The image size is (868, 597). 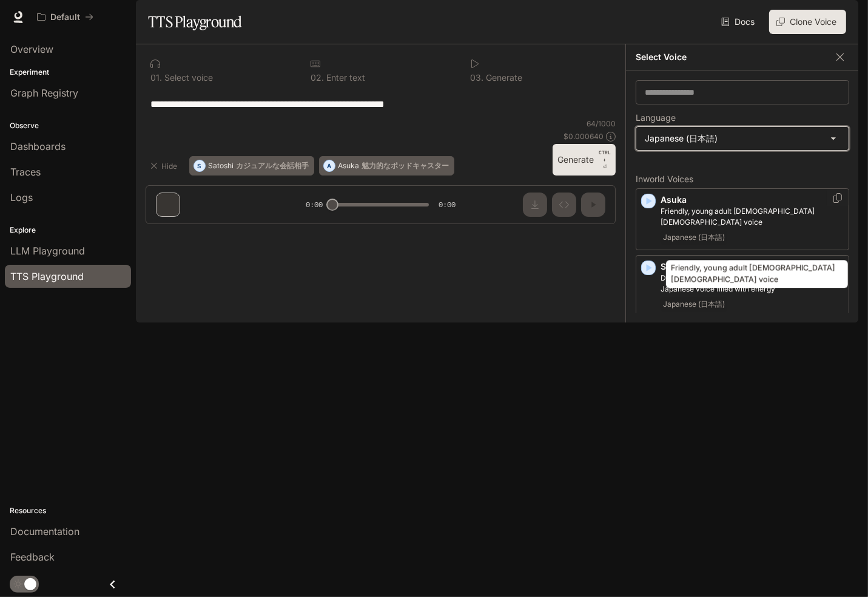 What do you see at coordinates (584, 160) in the screenshot?
I see `button: GenerateCTRL +⏎` at bounding box center [584, 160].